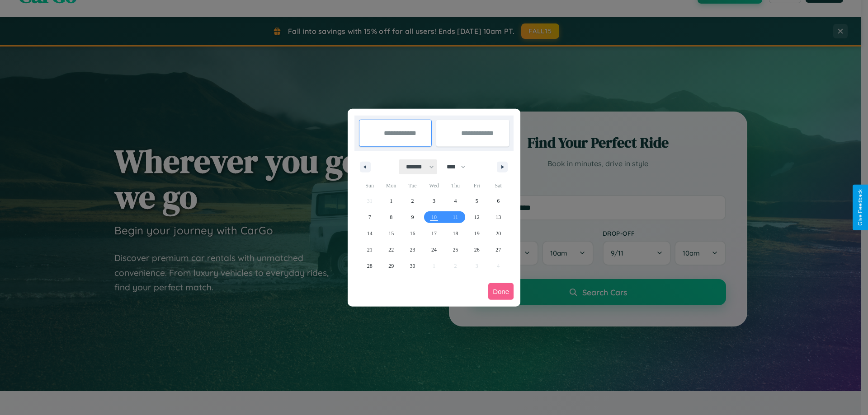 The width and height of the screenshot is (868, 415). I want to click on button: 16, so click(412, 234).